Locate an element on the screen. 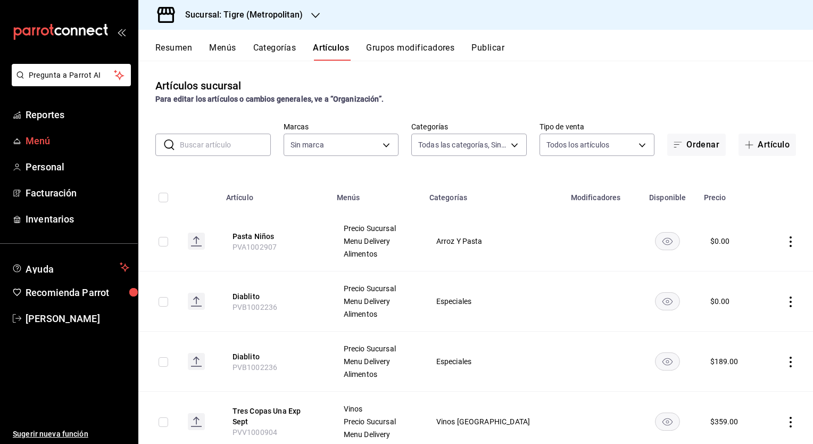 This screenshot has width=813, height=444. span: Vinos is located at coordinates (377, 408).